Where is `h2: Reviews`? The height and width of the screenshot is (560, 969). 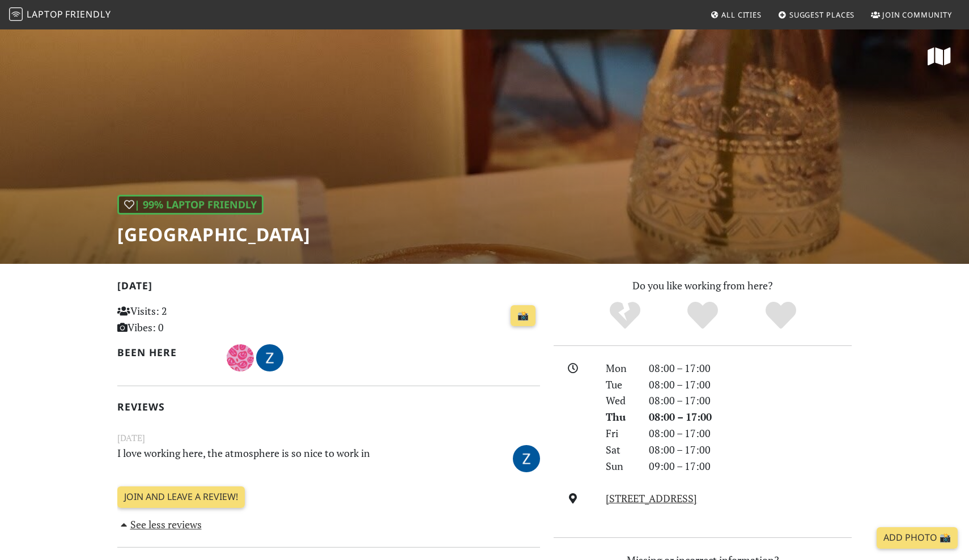 h2: Reviews is located at coordinates (328, 406).